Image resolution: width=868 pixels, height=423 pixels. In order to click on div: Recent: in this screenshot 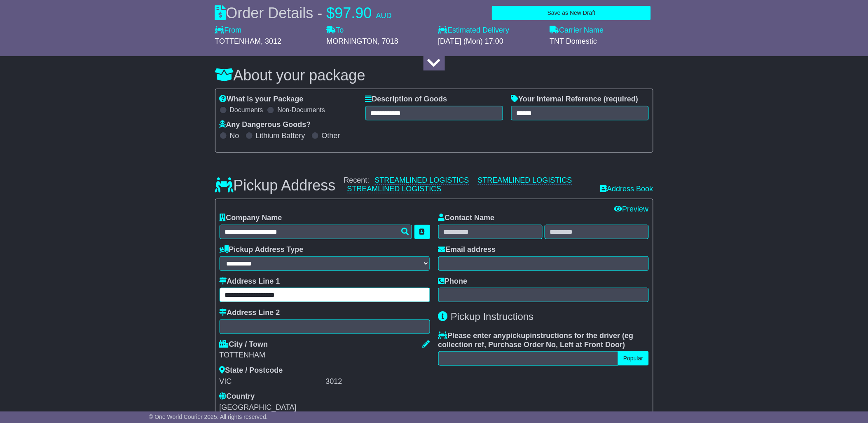, I will do `click(468, 184)`.